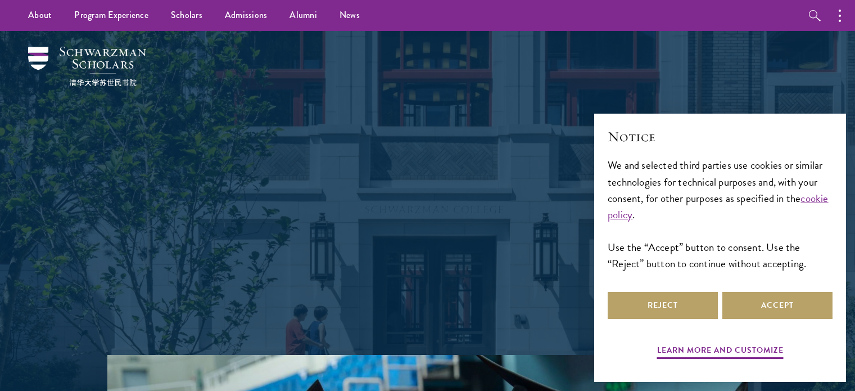 This screenshot has width=855, height=391. Describe the element at coordinates (718, 206) in the screenshot. I see `a: cookie policy` at that location.